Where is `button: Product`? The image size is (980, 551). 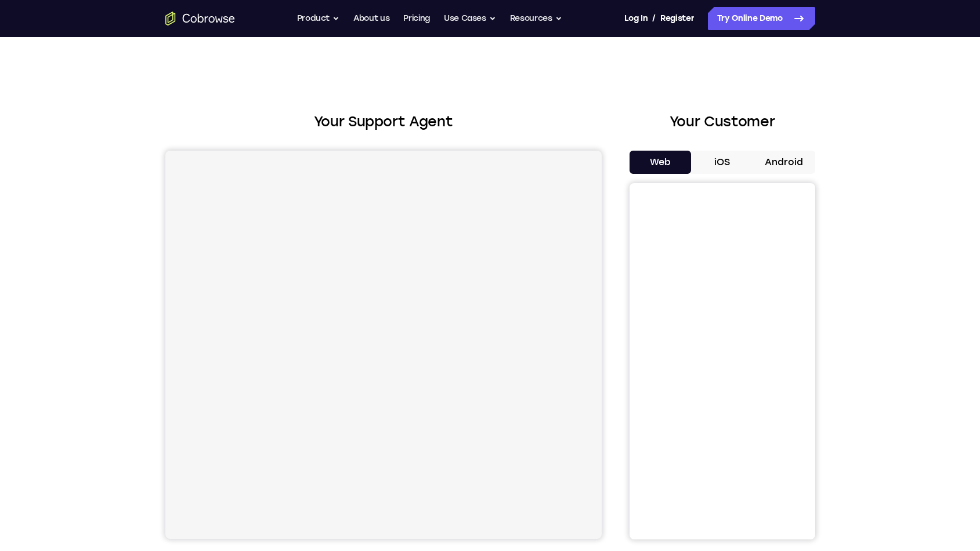 button: Product is located at coordinates (318, 19).